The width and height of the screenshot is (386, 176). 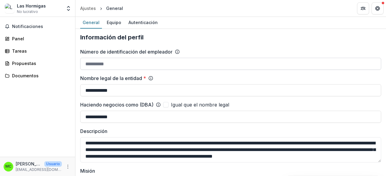 What do you see at coordinates (10, 8) in the screenshot?
I see `img: Las Hormigas` at bounding box center [10, 8].